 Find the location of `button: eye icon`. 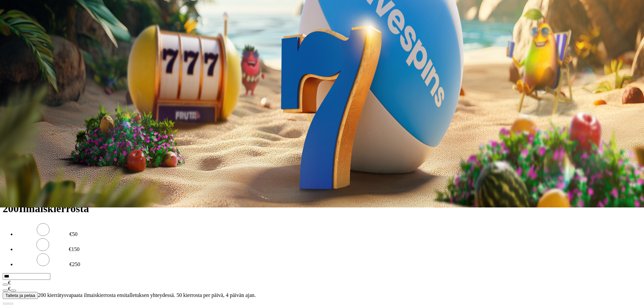

button: eye icon is located at coordinates (5, 284).